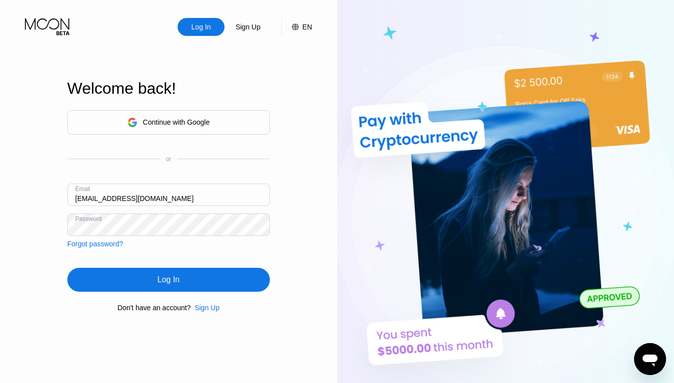 This screenshot has width=674, height=383. I want to click on div: Welcome back!, so click(169, 88).